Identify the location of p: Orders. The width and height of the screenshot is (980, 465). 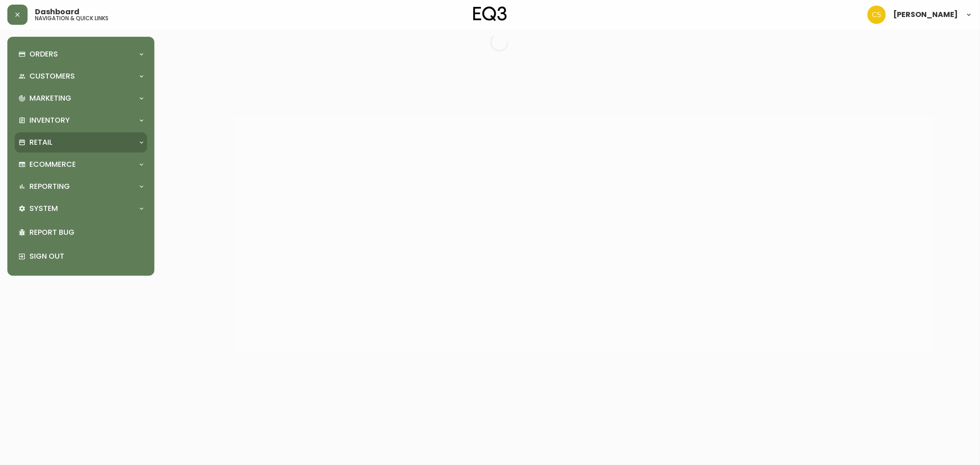
(43, 54).